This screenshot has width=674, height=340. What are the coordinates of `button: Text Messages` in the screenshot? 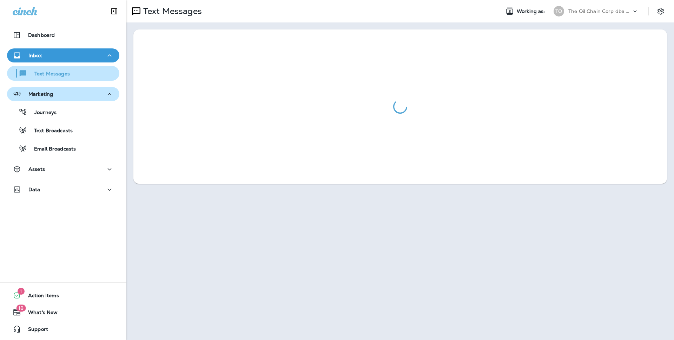 It's located at (63, 73).